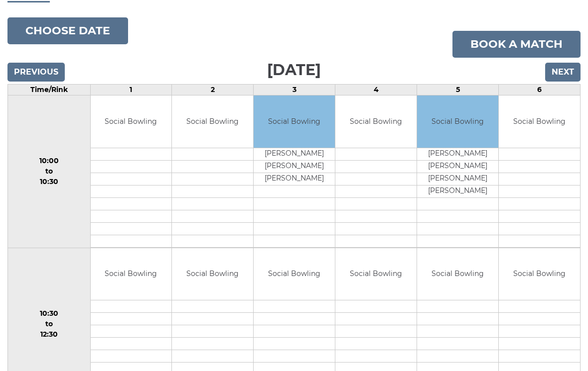 The width and height of the screenshot is (588, 371). I want to click on td: Time/Rink, so click(50, 90).